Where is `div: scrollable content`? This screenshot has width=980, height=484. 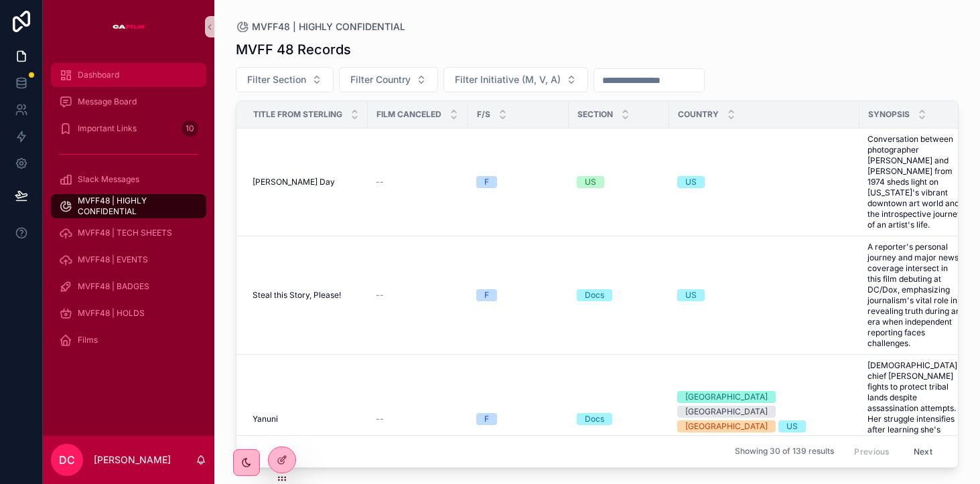
div: scrollable content is located at coordinates (129, 212).